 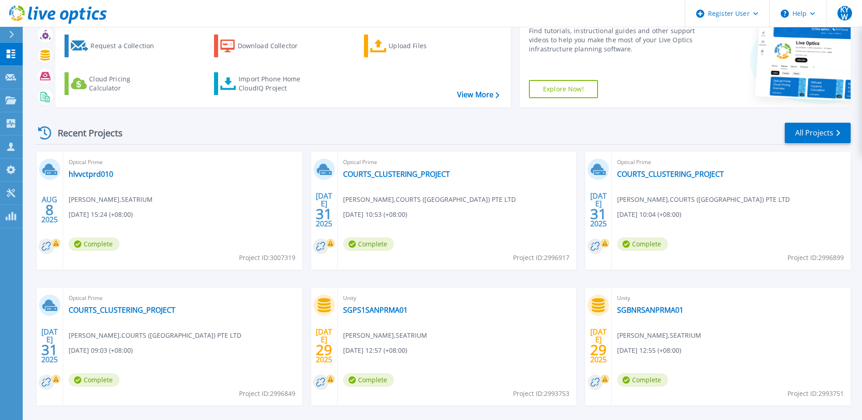 What do you see at coordinates (91, 174) in the screenshot?
I see `a: hlvvctprd010` at bounding box center [91, 174].